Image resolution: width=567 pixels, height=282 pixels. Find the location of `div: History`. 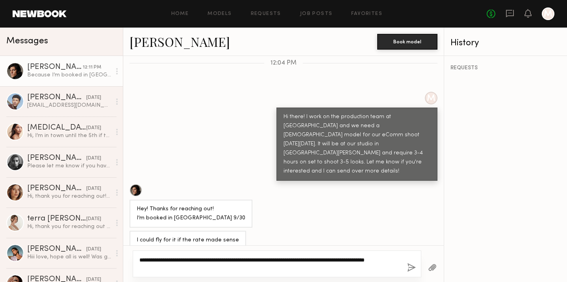

div: History is located at coordinates (506, 43).